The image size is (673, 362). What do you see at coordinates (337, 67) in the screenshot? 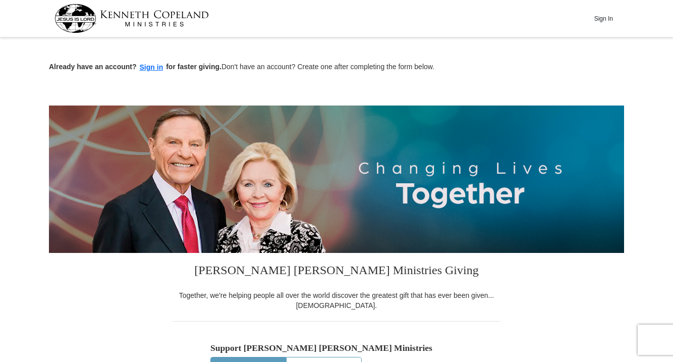
I see `p: Don't have an account? Create one after completing the form below.` at bounding box center [337, 67].